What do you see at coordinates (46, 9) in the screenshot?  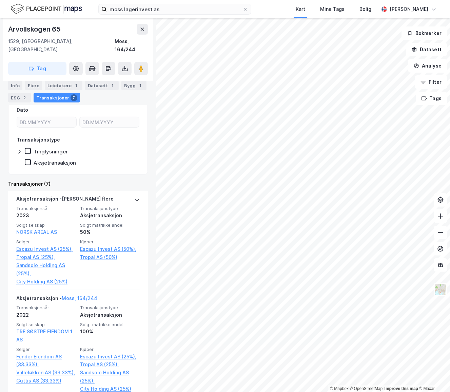 I see `img: logo.f888ab2527a4732fd821a326f86c7f29.svg` at bounding box center [46, 9].